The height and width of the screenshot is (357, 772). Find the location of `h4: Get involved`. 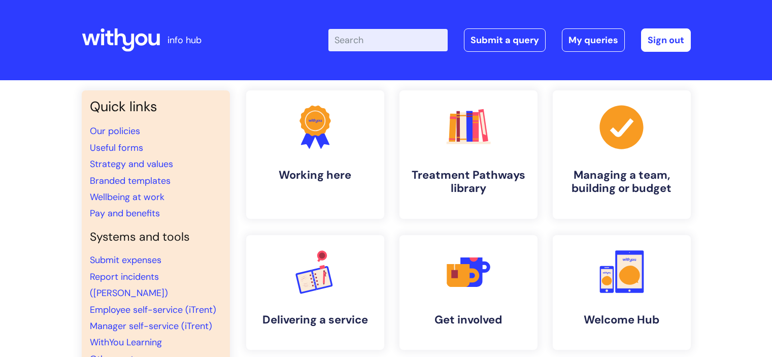

h4: Get involved is located at coordinates (469, 320).